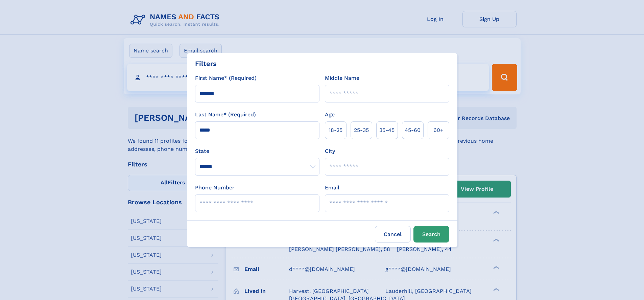  What do you see at coordinates (342, 78) in the screenshot?
I see `label: Middle Name` at bounding box center [342, 78].